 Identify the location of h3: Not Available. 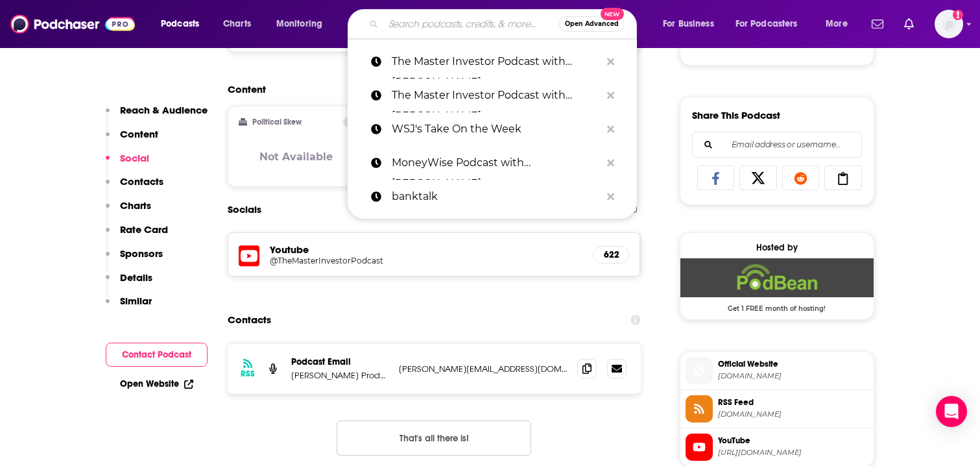
(296, 157).